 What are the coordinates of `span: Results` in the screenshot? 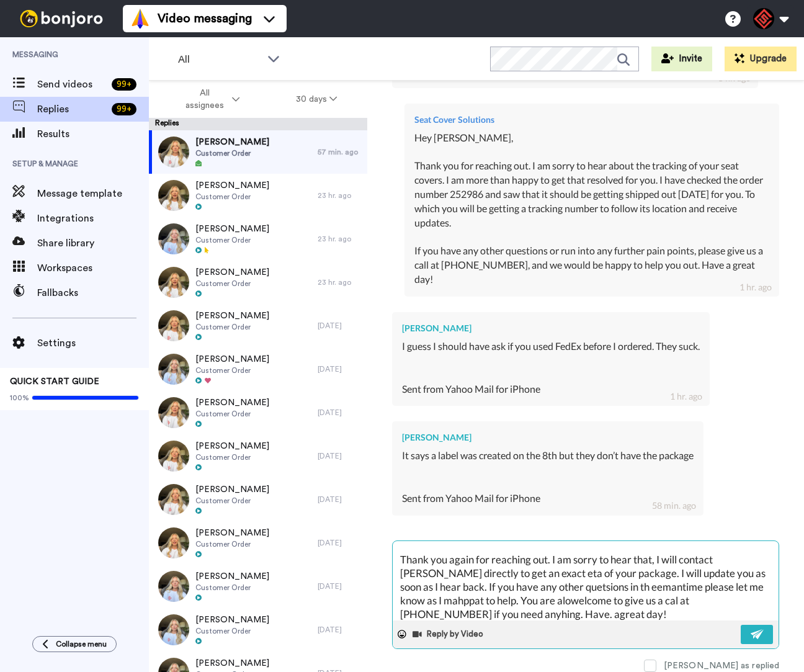 It's located at (93, 134).